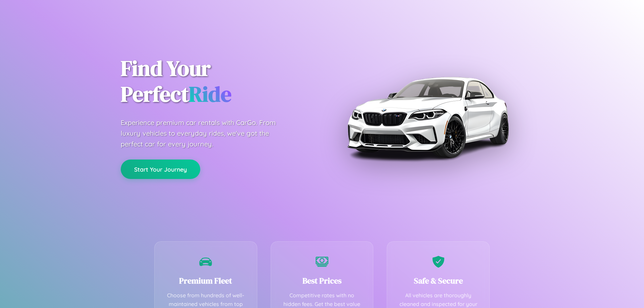  Describe the element at coordinates (427, 117) in the screenshot. I see `img: Premium BMW car rental vehicle` at that location.